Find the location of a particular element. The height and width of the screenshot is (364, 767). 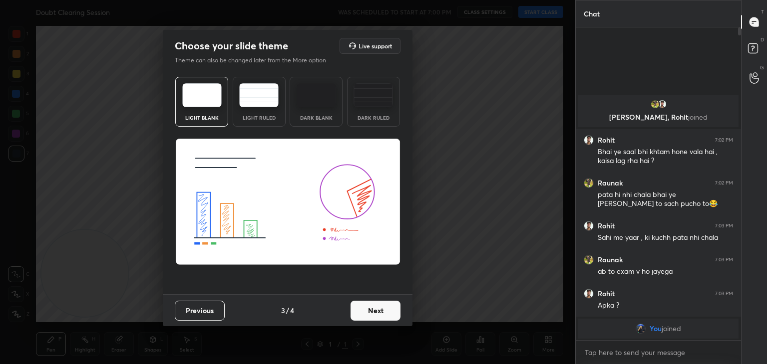

span: You is located at coordinates (655, 329).